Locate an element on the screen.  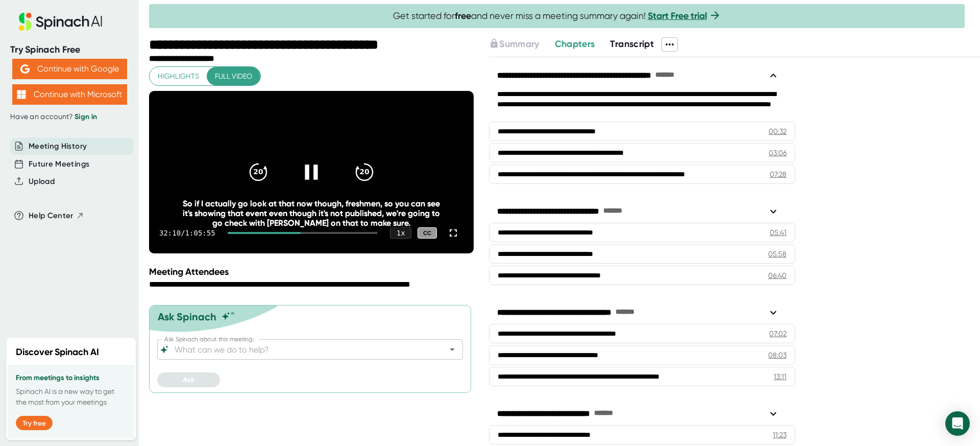
div: 05:41 is located at coordinates (778, 232).